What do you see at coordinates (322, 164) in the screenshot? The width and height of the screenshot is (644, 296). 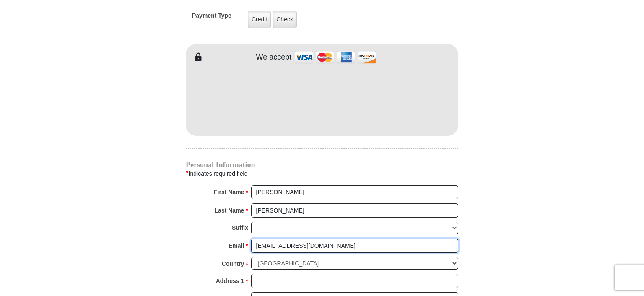 I see `h4: Personal Information` at bounding box center [322, 164].